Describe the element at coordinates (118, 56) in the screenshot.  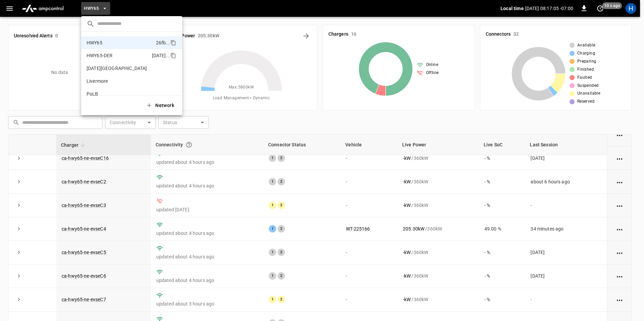
I see `p: HWY65-DER` at that location.